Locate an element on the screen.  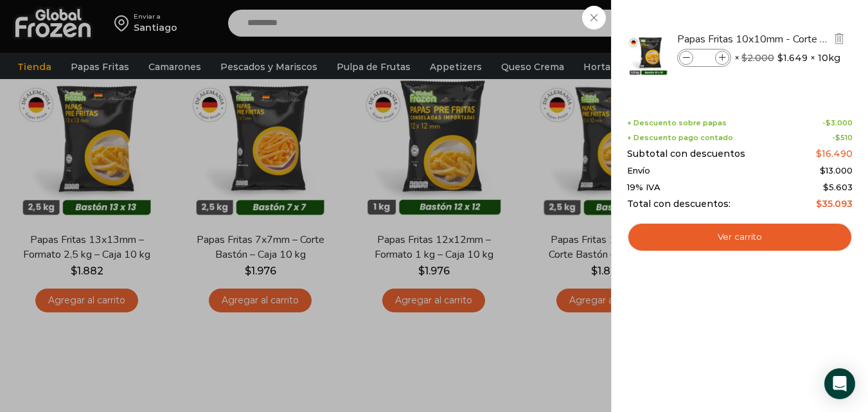
bdi: 510 is located at coordinates (844, 138).